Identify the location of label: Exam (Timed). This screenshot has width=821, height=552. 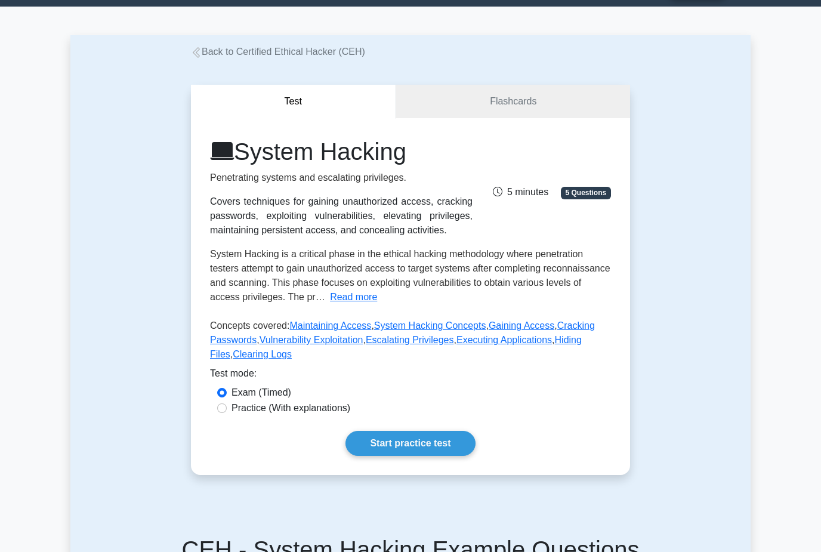
(261, 393).